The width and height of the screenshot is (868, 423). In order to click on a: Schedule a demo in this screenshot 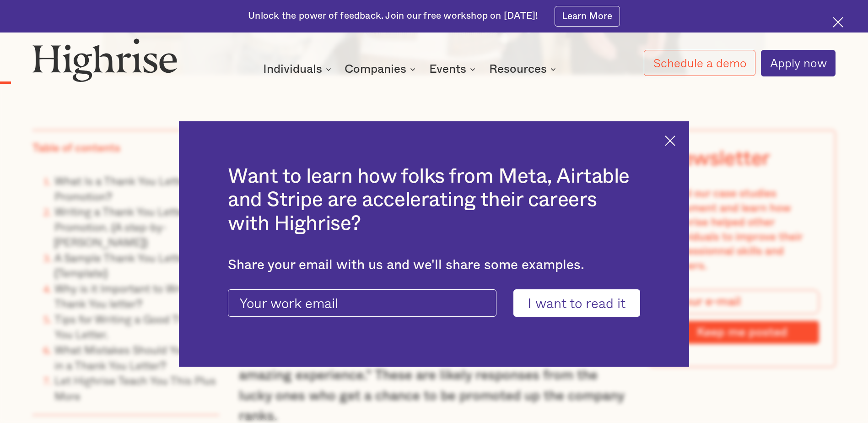, I will do `click(699, 63)`.